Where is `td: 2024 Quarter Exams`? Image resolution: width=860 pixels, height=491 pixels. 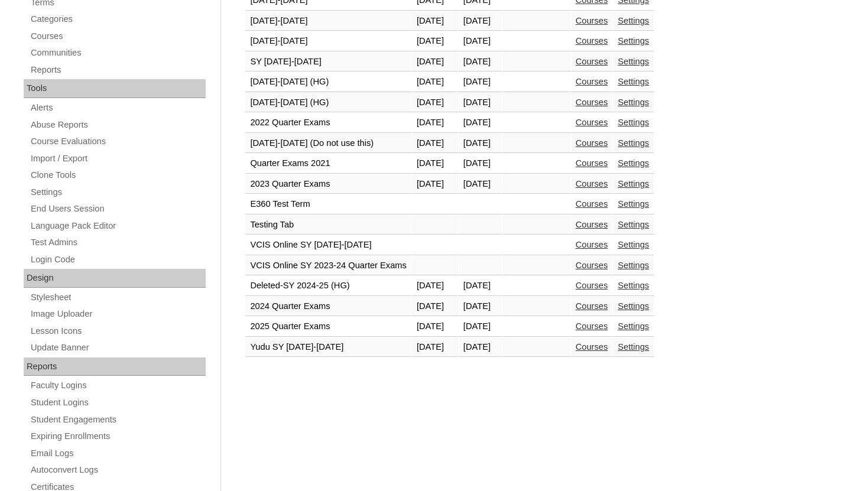 td: 2024 Quarter Exams is located at coordinates (328, 307).